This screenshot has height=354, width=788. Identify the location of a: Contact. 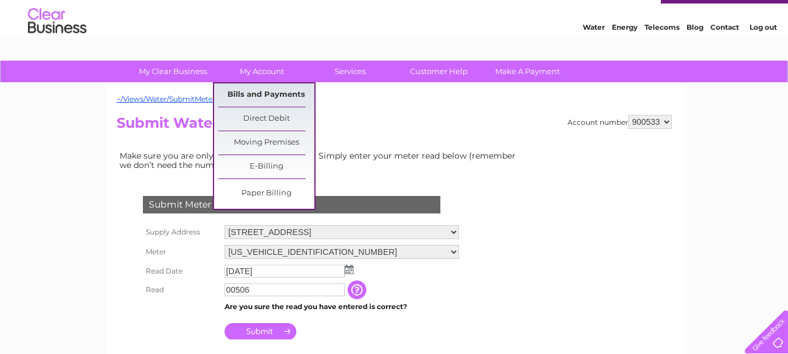
(724, 54).